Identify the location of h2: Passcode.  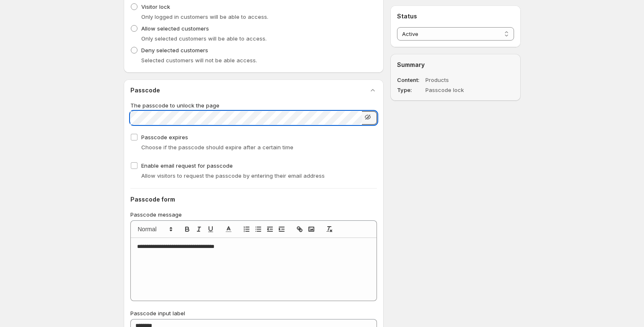
(145, 90).